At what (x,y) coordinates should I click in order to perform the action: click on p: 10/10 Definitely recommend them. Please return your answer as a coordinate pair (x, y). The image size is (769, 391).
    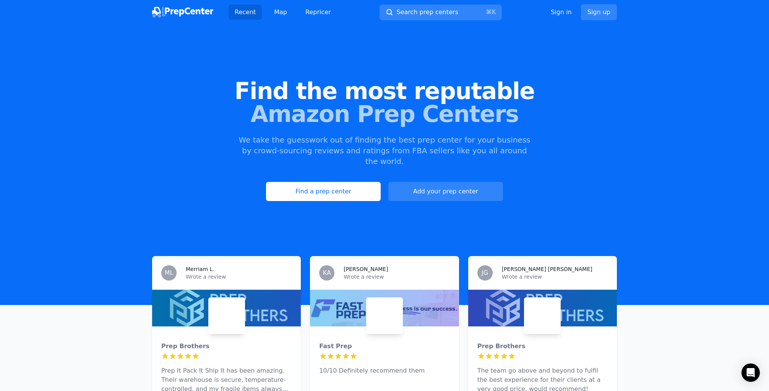
    Looking at the image, I should click on (384, 371).